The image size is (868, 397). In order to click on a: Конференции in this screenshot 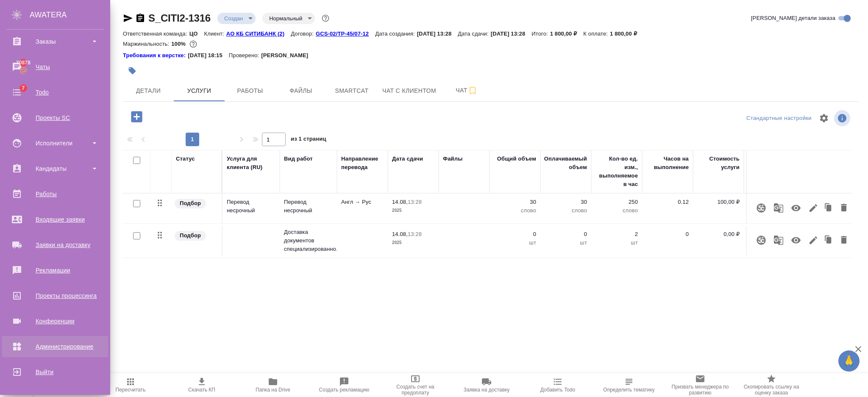, I will do `click(55, 321)`.